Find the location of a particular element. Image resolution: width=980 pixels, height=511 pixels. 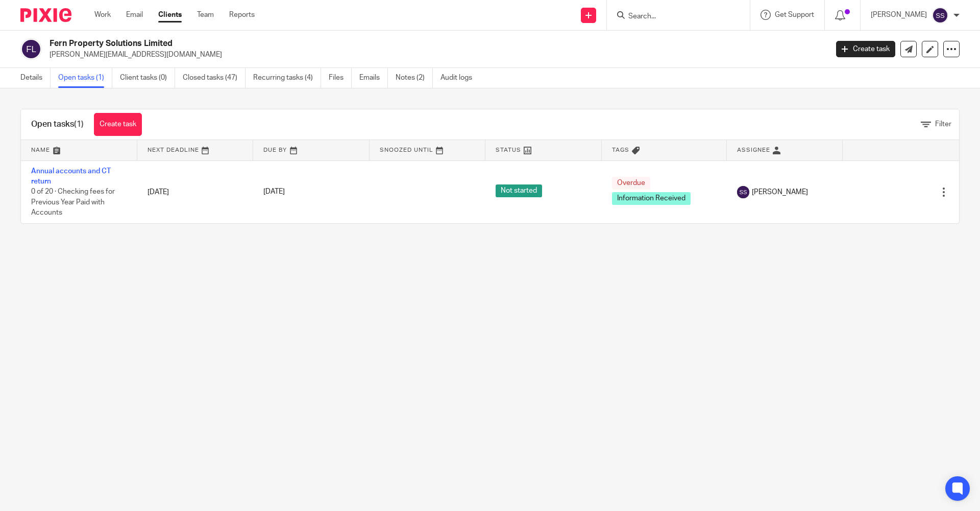

a: Team is located at coordinates (205, 15).